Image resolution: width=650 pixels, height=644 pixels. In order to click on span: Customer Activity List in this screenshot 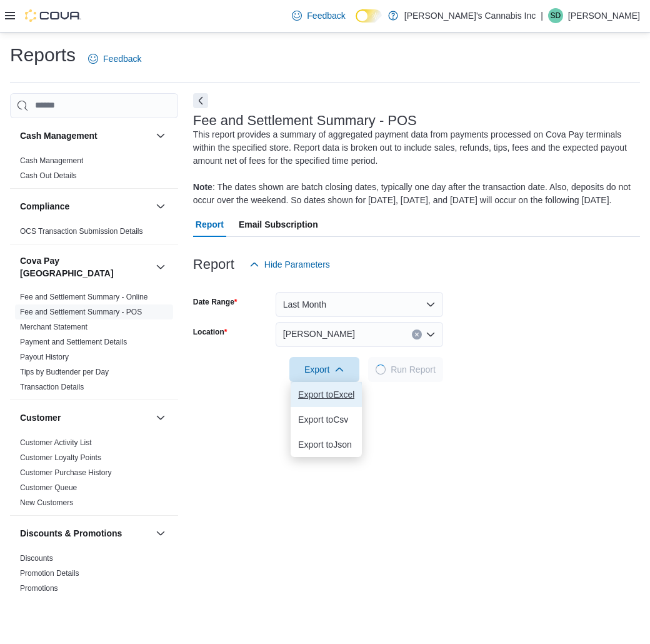, I will do `click(56, 443)`.